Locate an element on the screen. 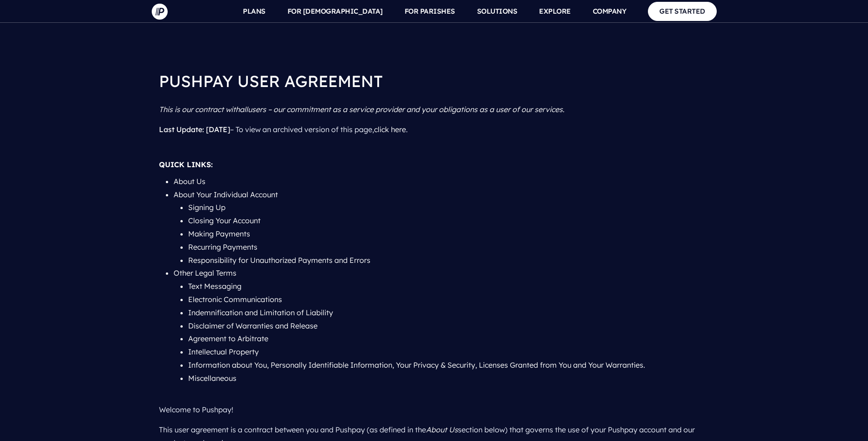 Image resolution: width=868 pixels, height=441 pixels. a: Signing Up is located at coordinates (207, 207).